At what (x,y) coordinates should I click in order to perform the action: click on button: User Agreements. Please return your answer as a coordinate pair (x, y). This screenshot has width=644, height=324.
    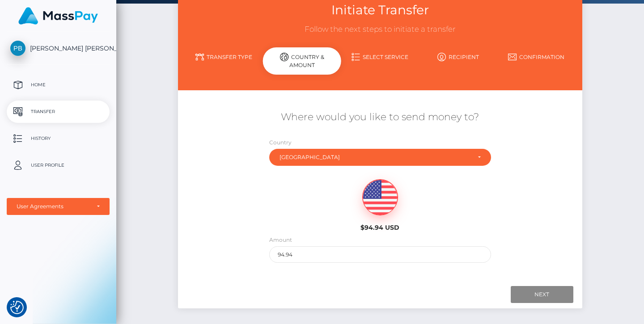
    Looking at the image, I should click on (58, 206).